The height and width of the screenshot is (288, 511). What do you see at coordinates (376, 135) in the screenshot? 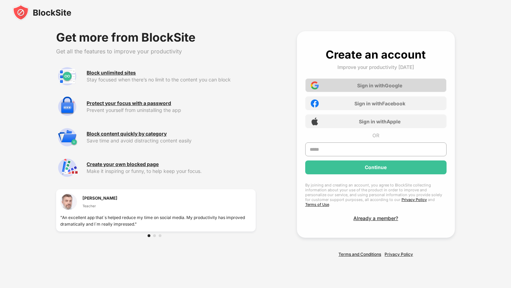
I see `div: OR` at bounding box center [376, 135].